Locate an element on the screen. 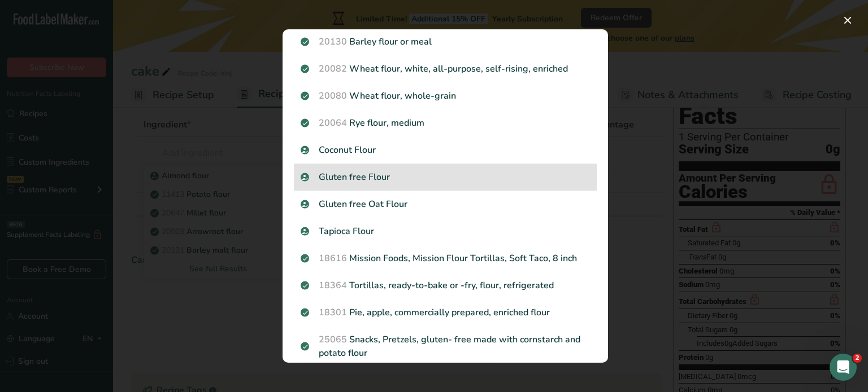 This screenshot has width=868, height=392. p: Gluten free Oat Flour is located at coordinates (445, 204).